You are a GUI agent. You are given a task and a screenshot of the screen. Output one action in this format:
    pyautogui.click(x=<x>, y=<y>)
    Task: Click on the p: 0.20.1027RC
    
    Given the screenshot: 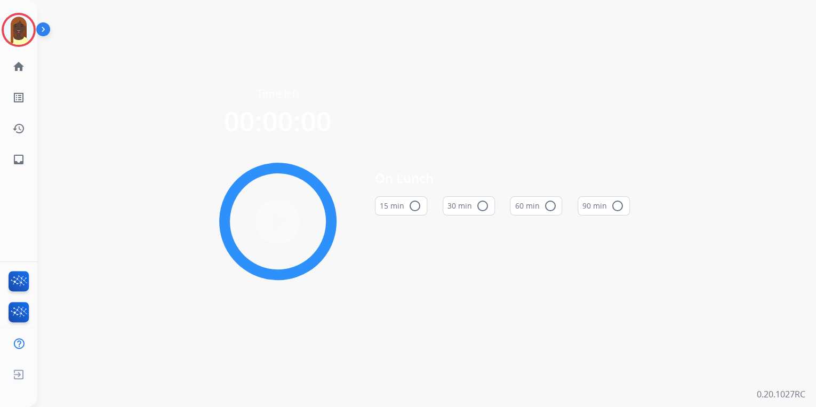 What is the action you would take?
    pyautogui.click(x=781, y=394)
    